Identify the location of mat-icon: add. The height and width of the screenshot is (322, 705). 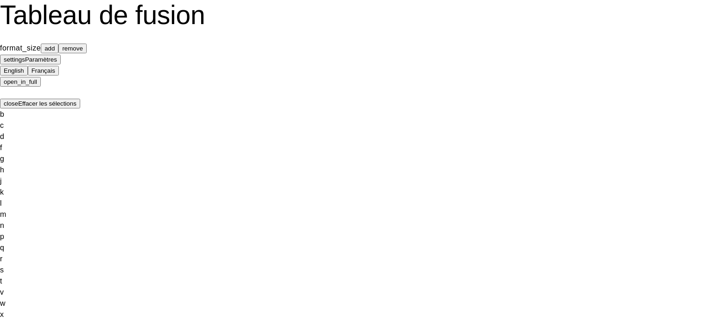
(50, 48).